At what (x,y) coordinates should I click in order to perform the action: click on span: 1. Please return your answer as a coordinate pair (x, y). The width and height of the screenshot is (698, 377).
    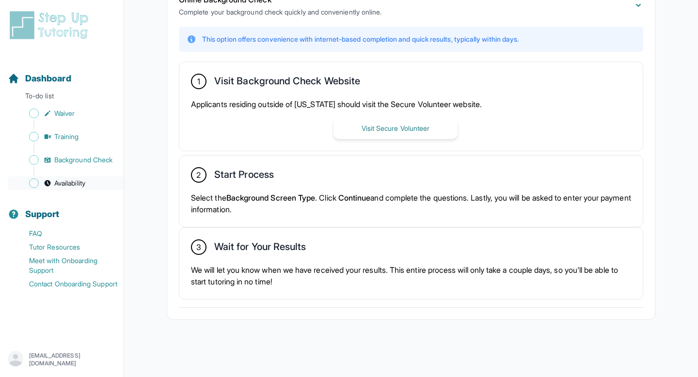
    Looking at the image, I should click on (199, 81).